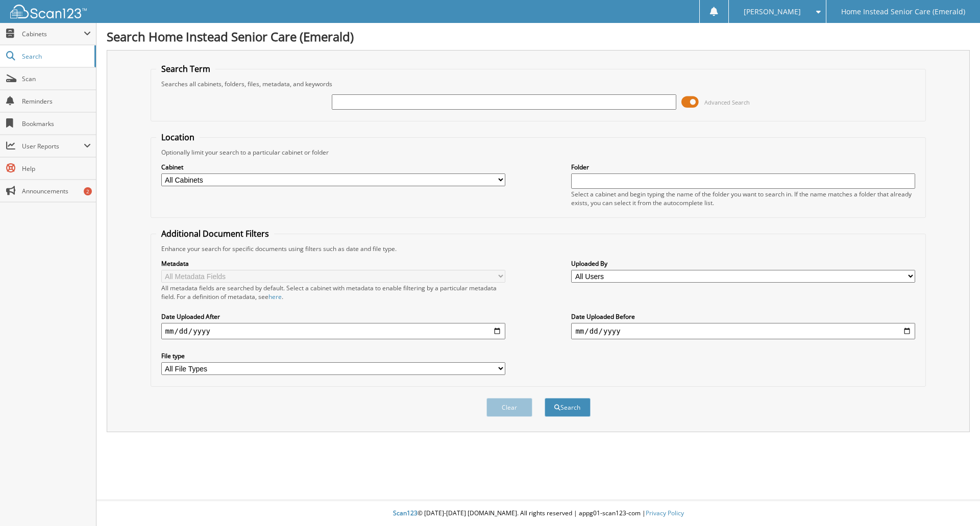 This screenshot has height=526, width=980. Describe the element at coordinates (567, 407) in the screenshot. I see `button: Search` at that location.